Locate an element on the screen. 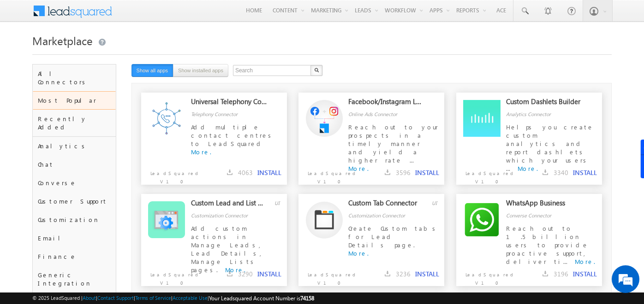 This screenshot has height=304, width=644. div: Analytics is located at coordinates (74, 146).